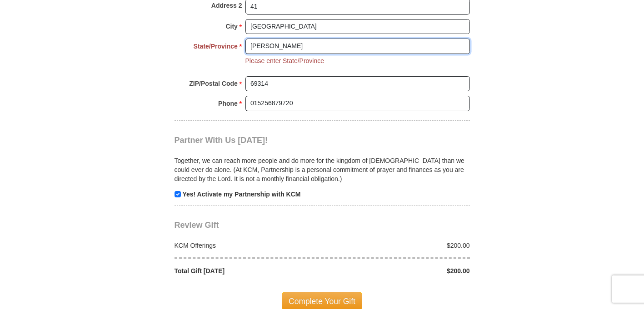 The width and height of the screenshot is (644, 309). What do you see at coordinates (285, 61) in the screenshot?
I see `li: Please enter State/Province` at bounding box center [285, 61].